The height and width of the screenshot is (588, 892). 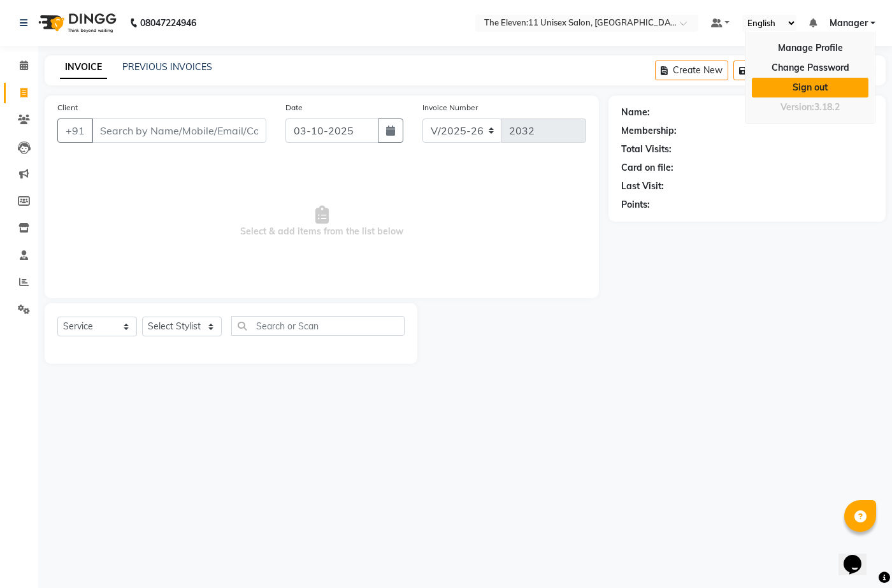 I want to click on div: Version:3.18.2, so click(x=809, y=107).